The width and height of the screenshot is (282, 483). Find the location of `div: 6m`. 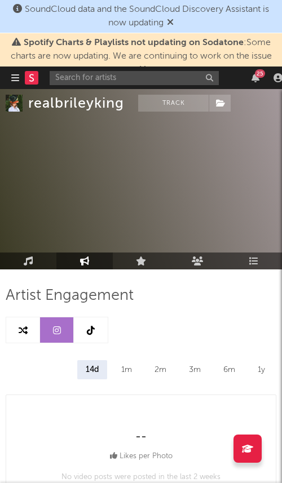

div: 6m is located at coordinates (229, 370).